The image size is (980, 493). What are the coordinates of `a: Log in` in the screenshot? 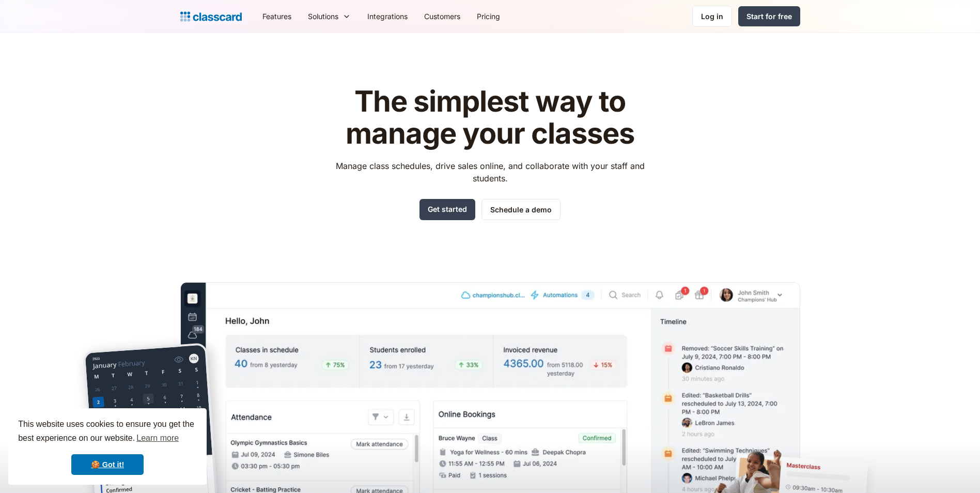 It's located at (711, 16).